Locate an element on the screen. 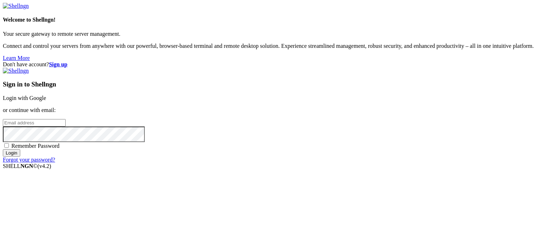  input: Email address is located at coordinates (34, 123).